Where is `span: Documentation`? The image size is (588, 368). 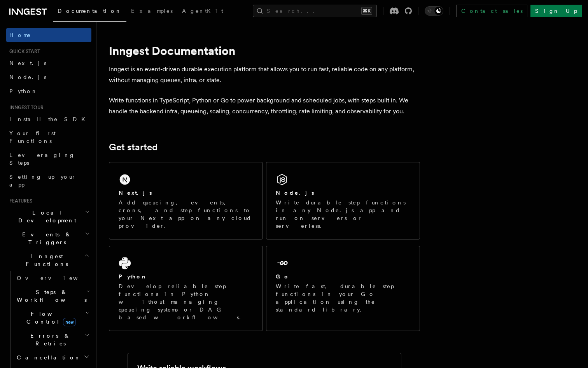
span: Documentation is located at coordinates (89, 11).